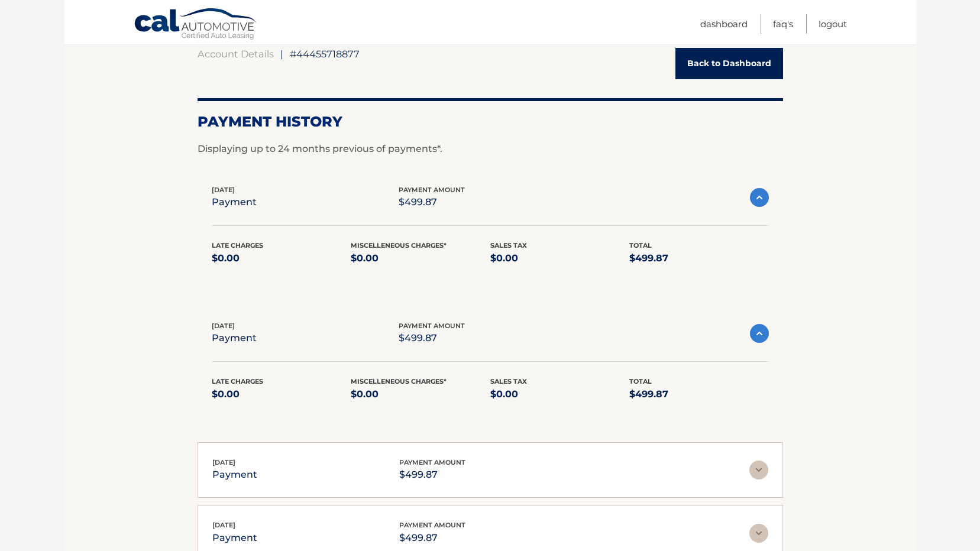 Image resolution: width=980 pixels, height=551 pixels. Describe the element at coordinates (724, 24) in the screenshot. I see `a: Dashboard` at that location.